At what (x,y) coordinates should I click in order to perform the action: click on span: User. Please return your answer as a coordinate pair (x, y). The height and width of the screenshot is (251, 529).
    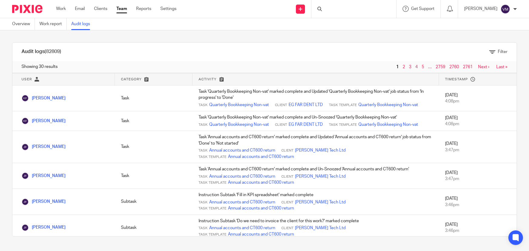
    Looking at the image, I should click on (27, 79).